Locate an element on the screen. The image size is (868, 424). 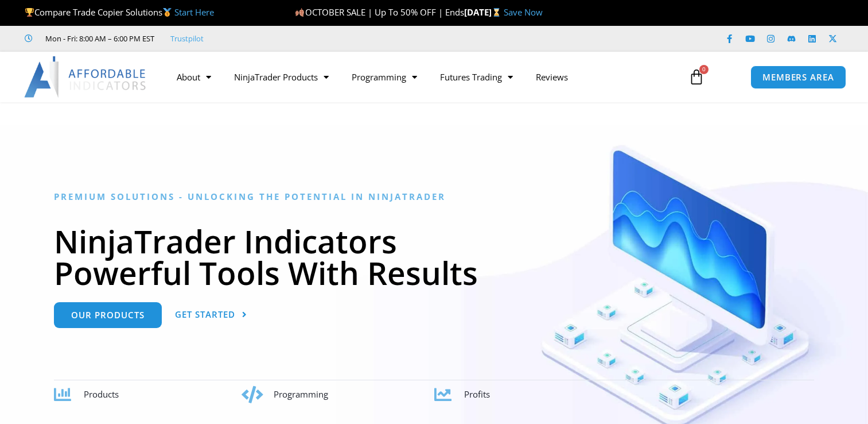
span: Profits is located at coordinates (476, 394).